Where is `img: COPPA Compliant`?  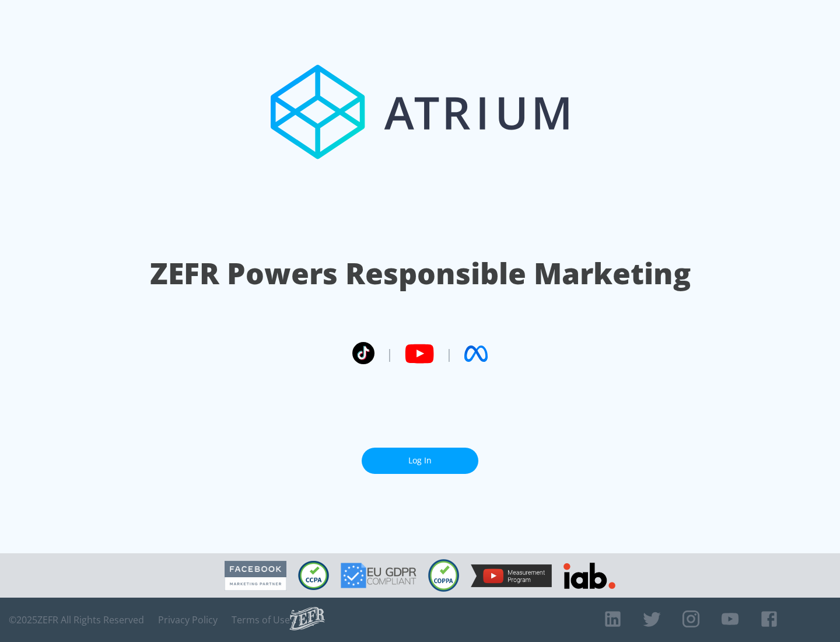
img: COPPA Compliant is located at coordinates (444, 575).